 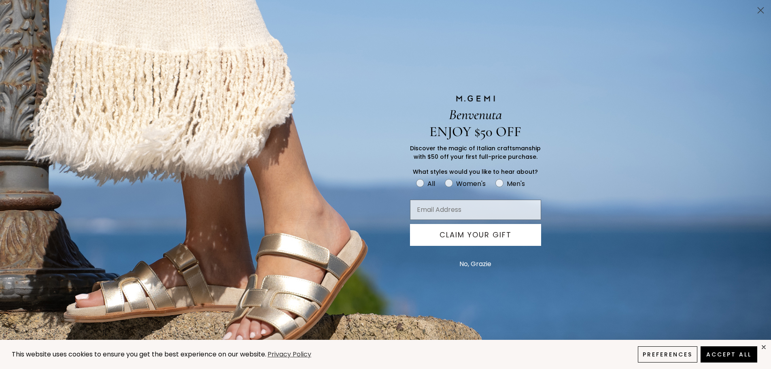 I want to click on a: Privacy Policy (opens in a new tab), so click(x=289, y=354).